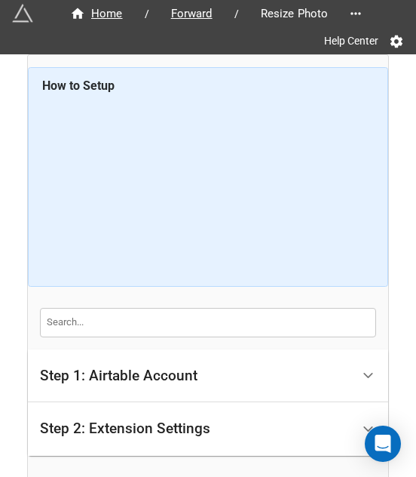 The width and height of the screenshot is (416, 477). Describe the element at coordinates (192, 14) in the screenshot. I see `a: Forward` at that location.